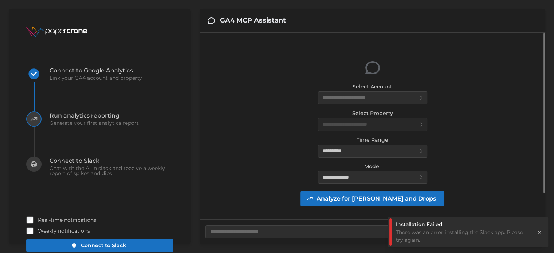 The image size is (554, 253). Describe the element at coordinates (62, 231) in the screenshot. I see `label: Weekly notifications` at that location.